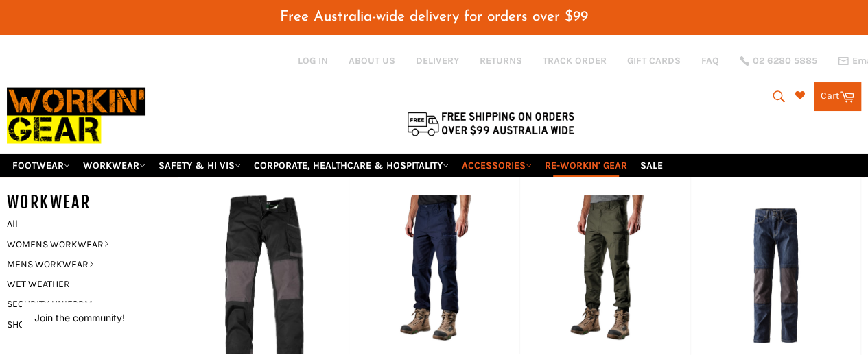 The width and height of the screenshot is (868, 355). Describe the element at coordinates (372, 60) in the screenshot. I see `a: ABOUT US` at that location.